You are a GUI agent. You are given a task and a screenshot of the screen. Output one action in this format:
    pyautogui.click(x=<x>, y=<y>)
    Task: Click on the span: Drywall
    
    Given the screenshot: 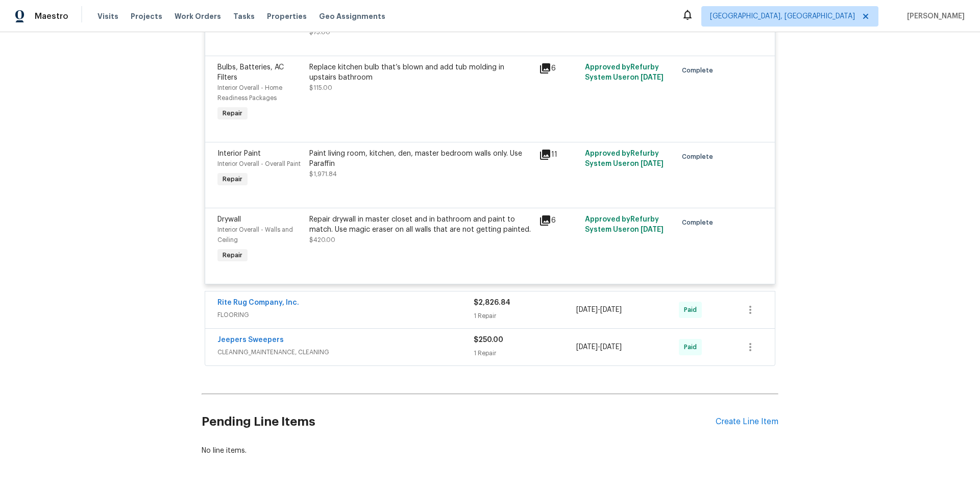 What is the action you would take?
    pyautogui.click(x=229, y=219)
    